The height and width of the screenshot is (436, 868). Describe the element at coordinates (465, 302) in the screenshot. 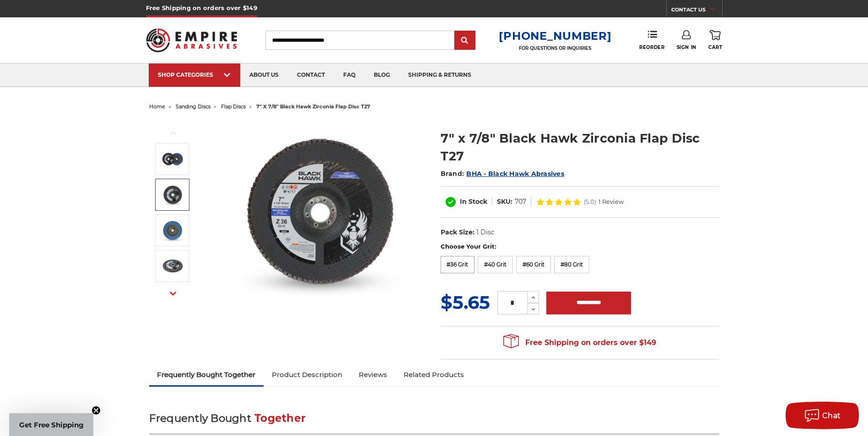

I see `span: $5.65` at that location.